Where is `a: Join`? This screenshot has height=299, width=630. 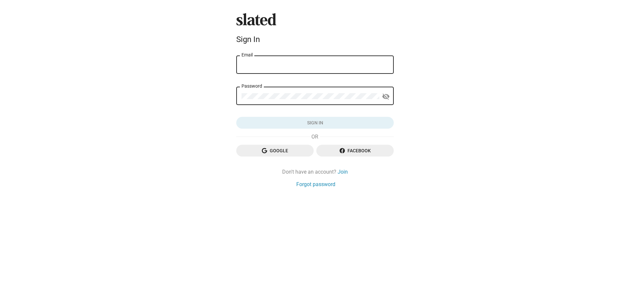 a: Join is located at coordinates (342, 171).